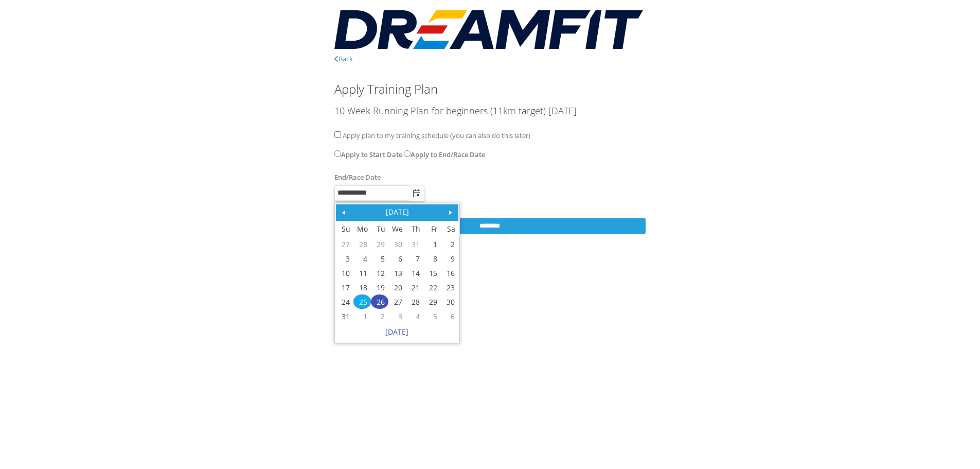 The height and width of the screenshot is (469, 980). Describe the element at coordinates (362, 302) in the screenshot. I see `a: 25` at that location.